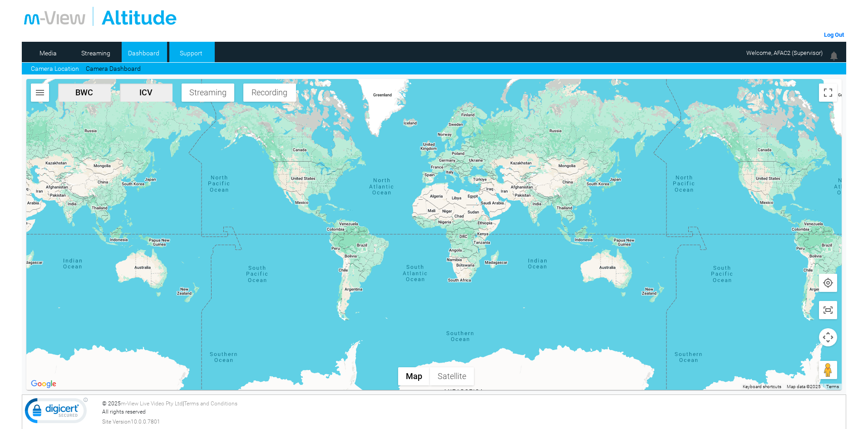 The width and height of the screenshot is (868, 429). What do you see at coordinates (40, 93) in the screenshot?
I see `button: Search` at bounding box center [40, 93].